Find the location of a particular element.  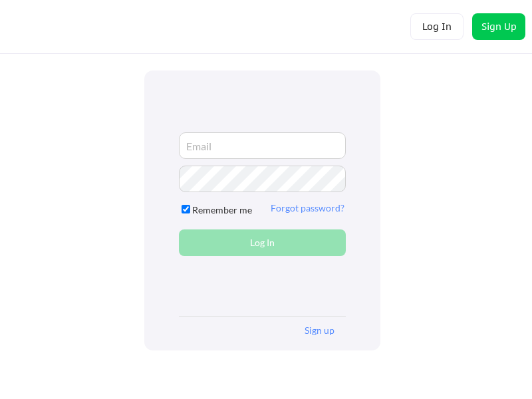

button: Forgot password? is located at coordinates (307, 207).